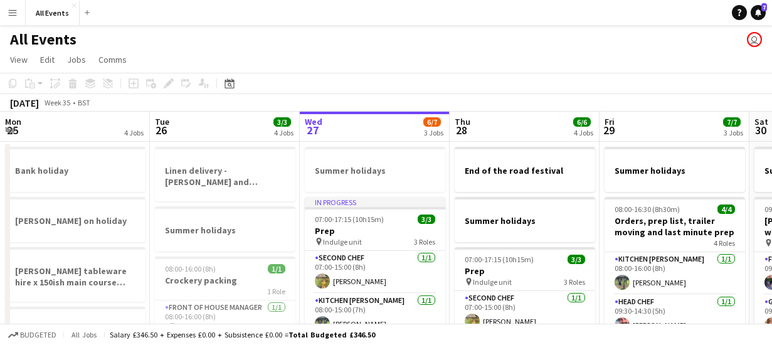  Describe the element at coordinates (332, 334) in the screenshot. I see `span: Total Budgeted £346.50` at that location.